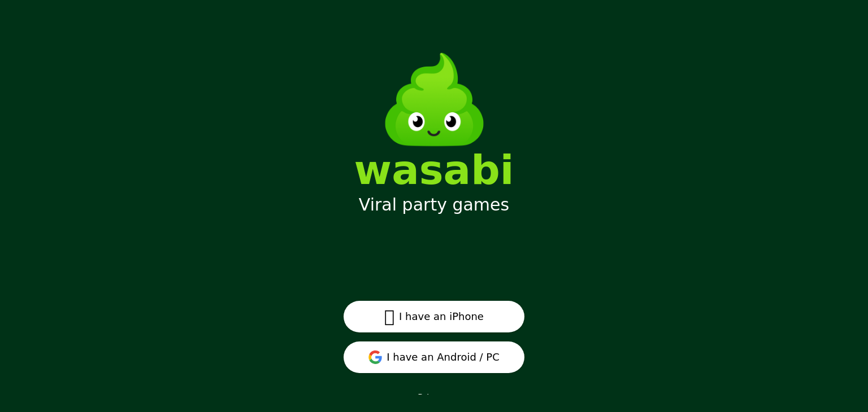  I want to click on div: Viral party games, so click(434, 205).